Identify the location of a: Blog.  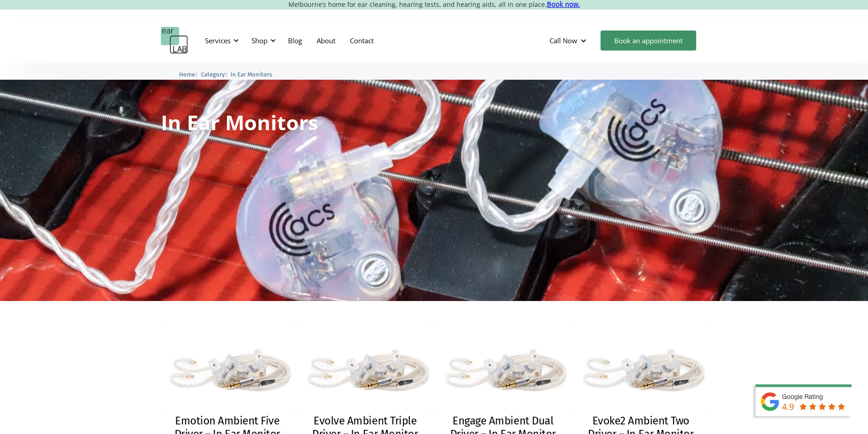
(295, 41).